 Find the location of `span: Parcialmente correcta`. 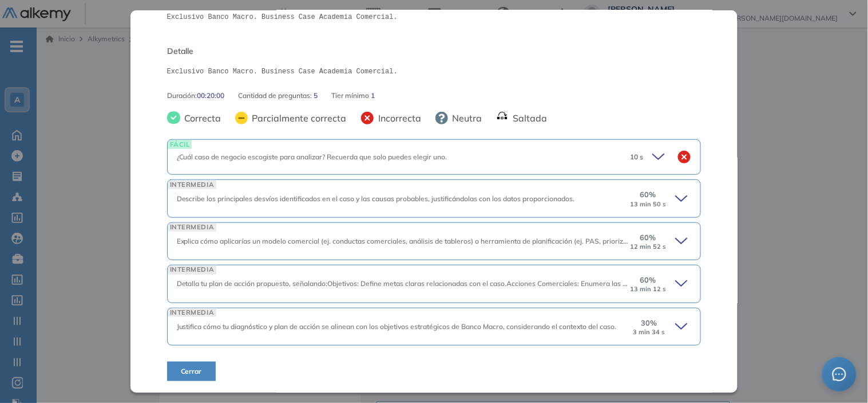

span: Parcialmente correcta is located at coordinates (297, 118).